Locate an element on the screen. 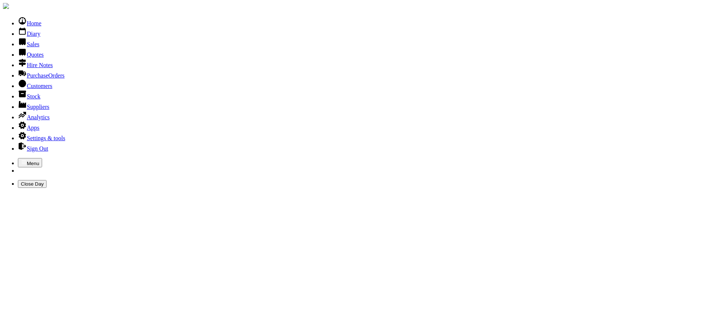 The image size is (715, 334). li: Stock is located at coordinates (365, 95).